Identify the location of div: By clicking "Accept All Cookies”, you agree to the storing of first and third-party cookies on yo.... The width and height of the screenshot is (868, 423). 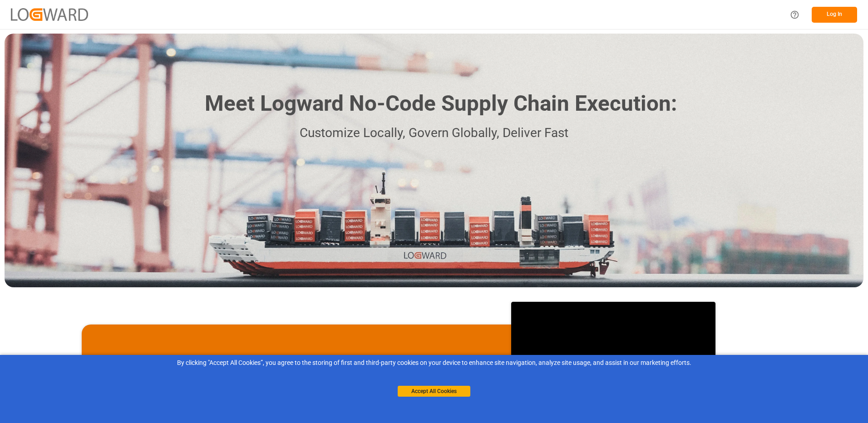
(434, 363).